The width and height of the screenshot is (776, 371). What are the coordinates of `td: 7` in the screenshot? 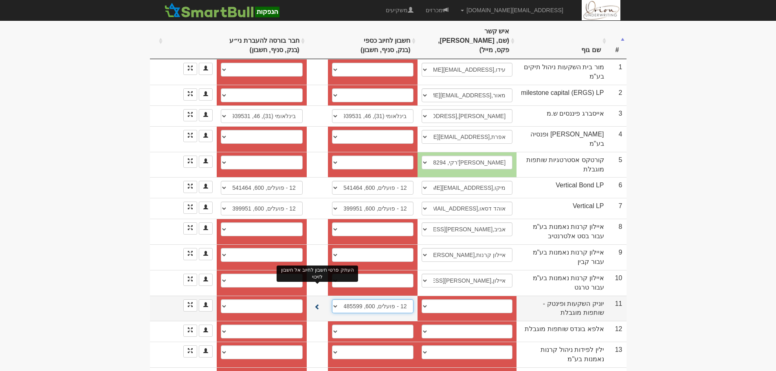 It's located at (617, 208).